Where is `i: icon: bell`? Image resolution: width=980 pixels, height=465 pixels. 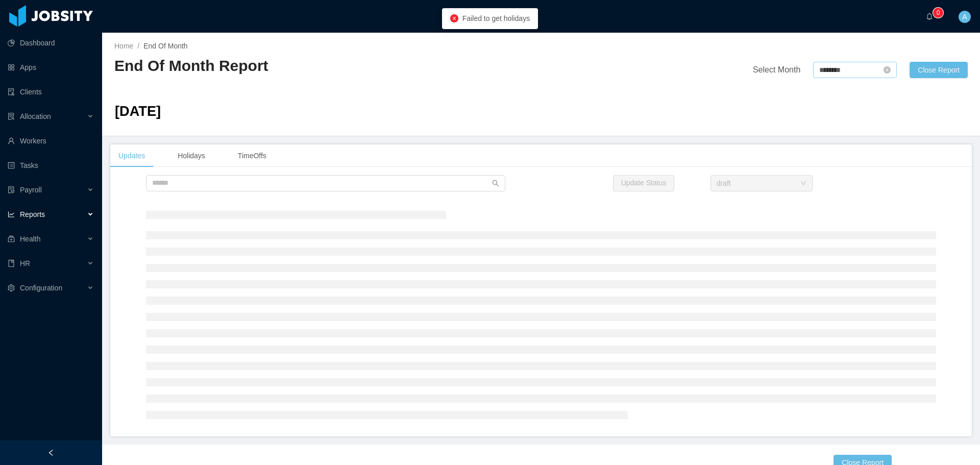
i: icon: bell is located at coordinates (930, 16).